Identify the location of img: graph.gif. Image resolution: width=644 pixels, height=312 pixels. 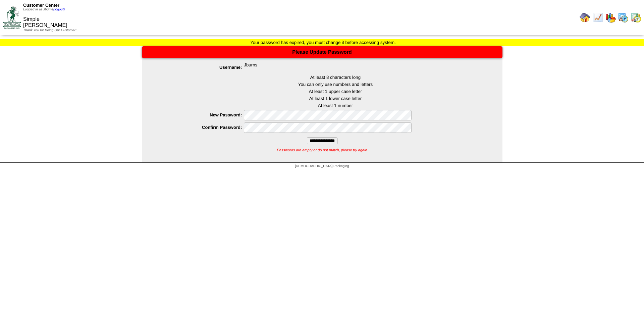
(610, 17).